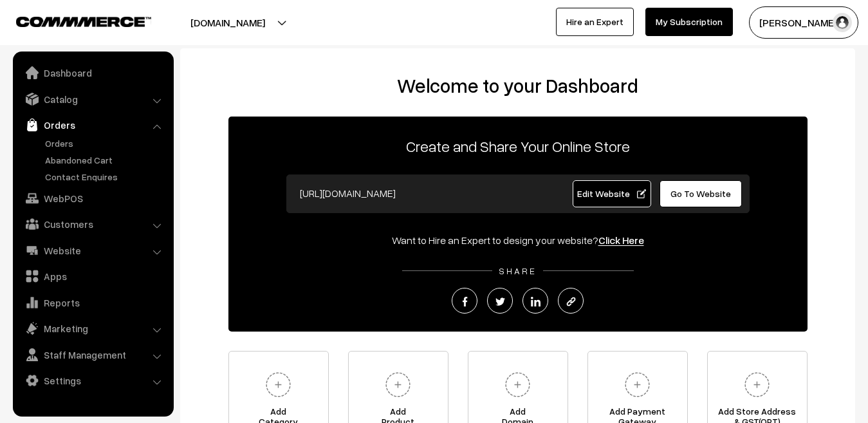  What do you see at coordinates (93, 250) in the screenshot?
I see `a: Website` at bounding box center [93, 250].